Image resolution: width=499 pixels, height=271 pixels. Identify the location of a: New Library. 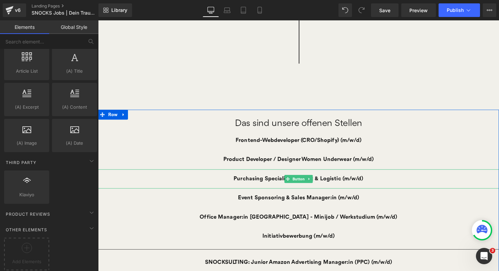
(115, 10).